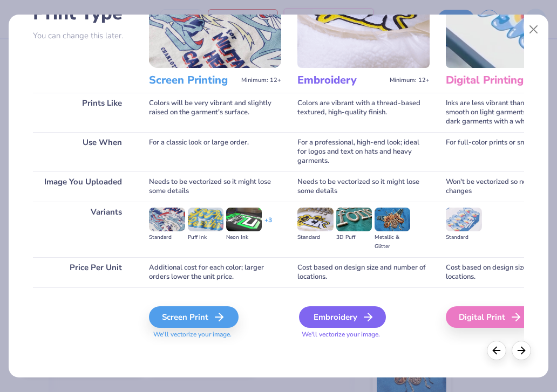  What do you see at coordinates (82, 35) in the screenshot?
I see `p: You can change this later.` at bounding box center [82, 35].